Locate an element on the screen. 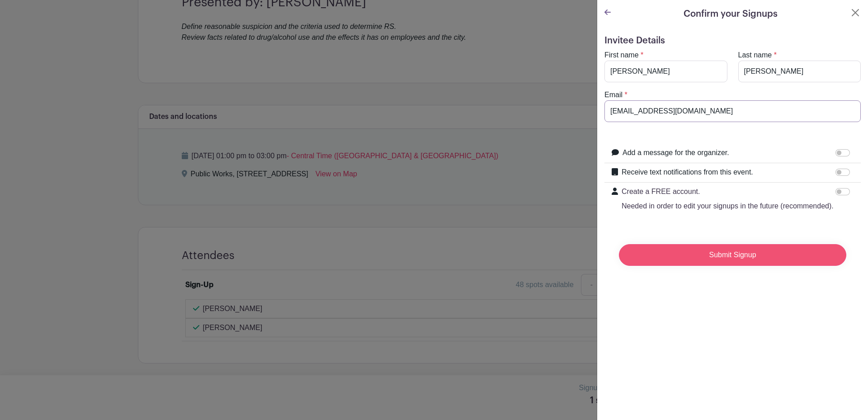 Image resolution: width=868 pixels, height=420 pixels. input: Submit Signup is located at coordinates (733, 255).